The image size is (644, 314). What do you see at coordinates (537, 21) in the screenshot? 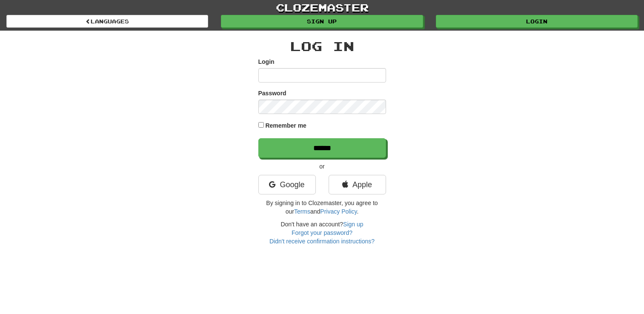
I see `a: Login` at bounding box center [537, 21].